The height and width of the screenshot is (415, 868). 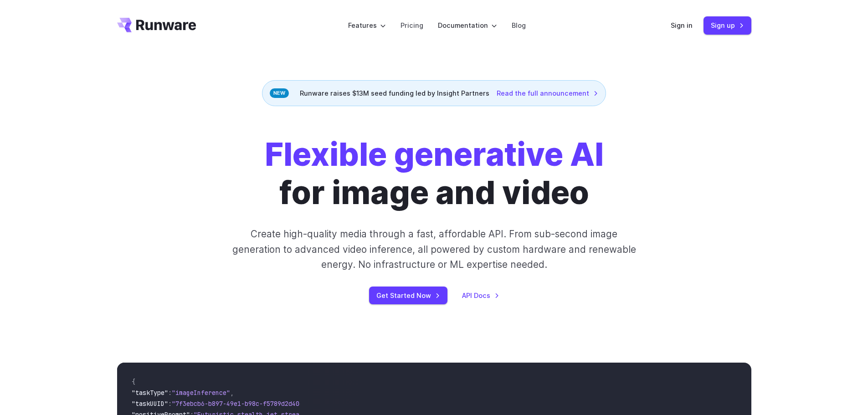 I want to click on a: Sign up, so click(x=727, y=25).